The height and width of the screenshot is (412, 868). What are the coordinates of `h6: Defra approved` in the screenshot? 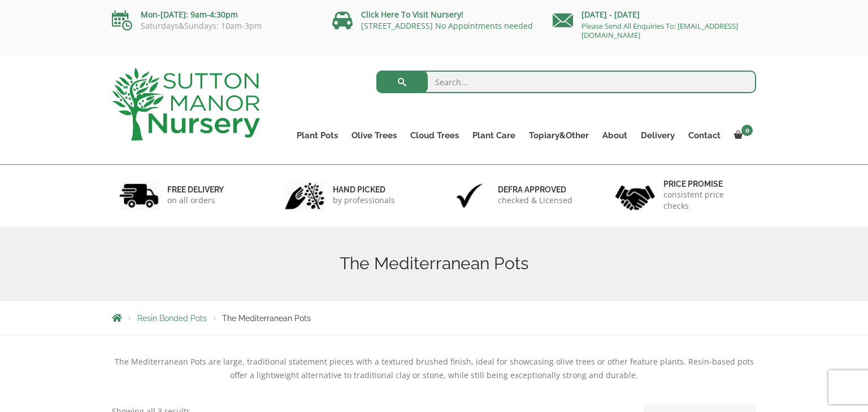 It's located at (535, 190).